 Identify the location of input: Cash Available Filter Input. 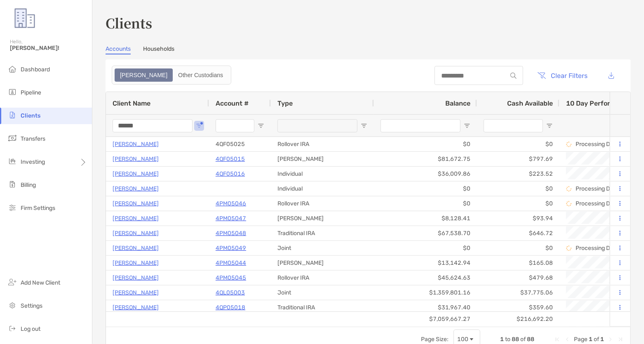
(513, 126).